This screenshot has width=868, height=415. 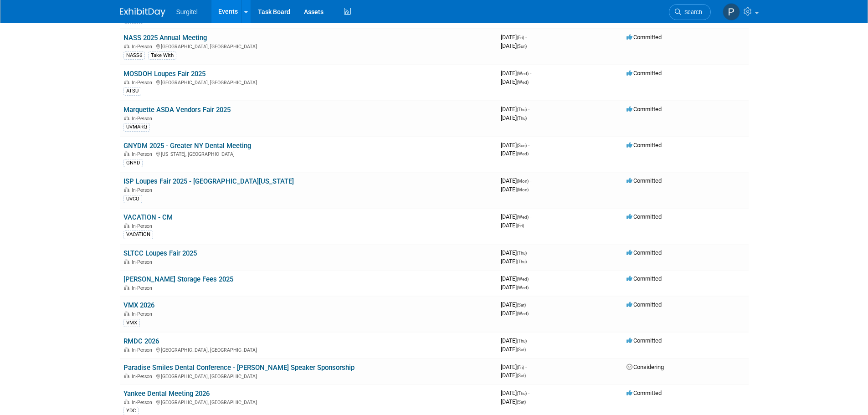 I want to click on span: (Mon), so click(x=523, y=181).